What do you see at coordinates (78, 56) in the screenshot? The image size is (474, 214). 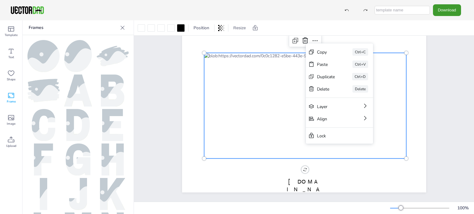 I see `img: oval.png` at bounding box center [78, 56].